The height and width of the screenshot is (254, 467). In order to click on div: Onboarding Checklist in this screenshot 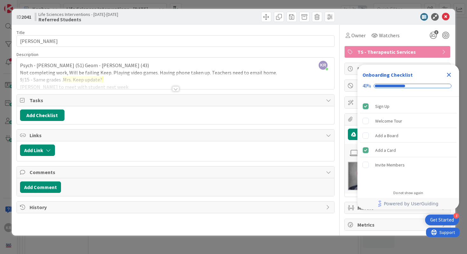, I will do `click(388, 75)`.